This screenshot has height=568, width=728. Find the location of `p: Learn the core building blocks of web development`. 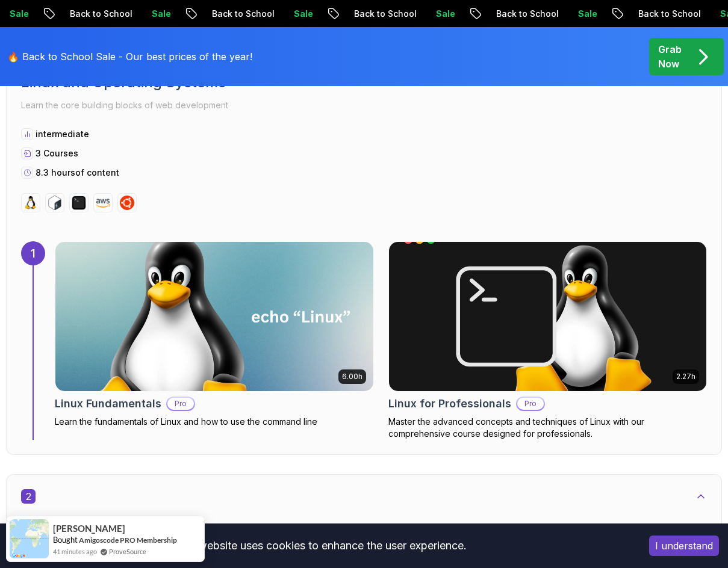

p: Learn the core building blocks of web development is located at coordinates (364, 105).